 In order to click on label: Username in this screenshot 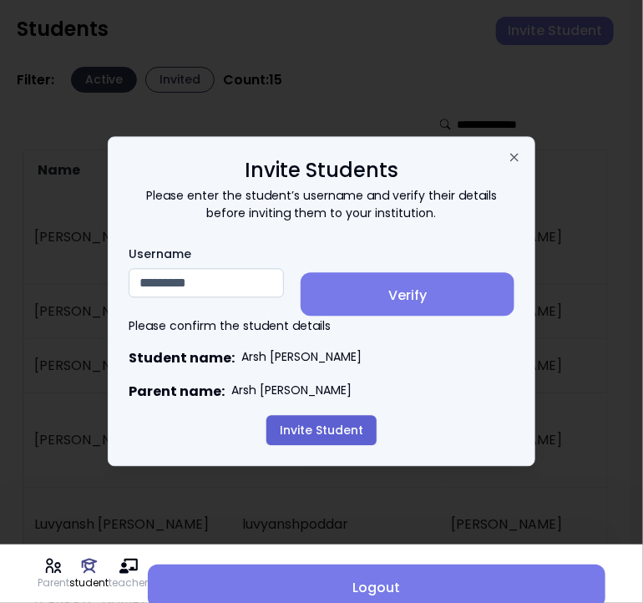, I will do `click(206, 255)`.